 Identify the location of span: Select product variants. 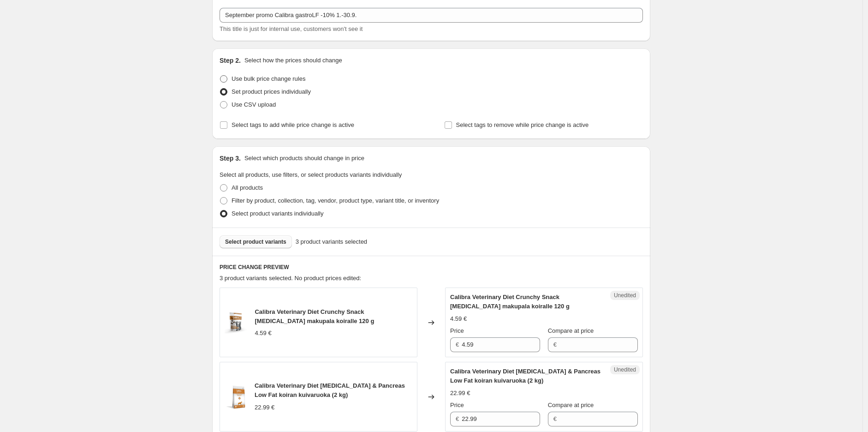
(255, 242).